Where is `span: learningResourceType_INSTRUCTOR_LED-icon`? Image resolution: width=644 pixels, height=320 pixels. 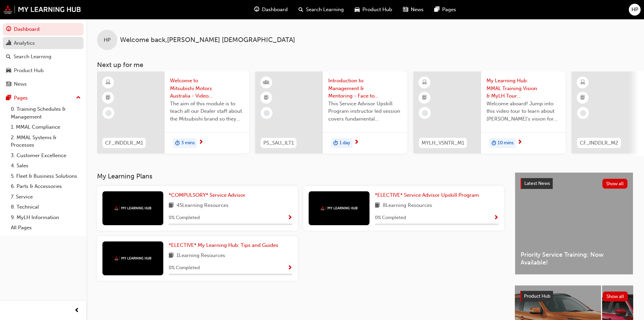
span: learningResourceType_INSTRUCTOR_LED-icon is located at coordinates (266, 83).